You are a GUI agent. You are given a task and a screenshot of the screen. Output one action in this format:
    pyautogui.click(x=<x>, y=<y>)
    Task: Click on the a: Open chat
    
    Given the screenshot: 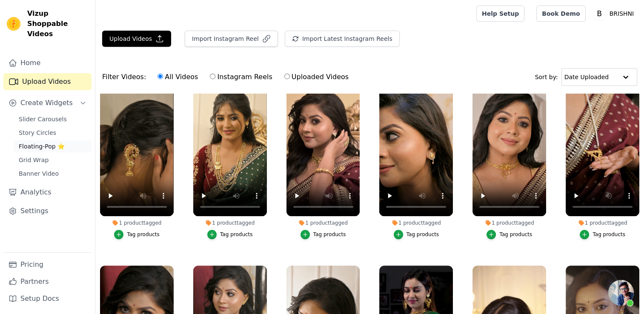 What is the action you would take?
    pyautogui.click(x=621, y=293)
    